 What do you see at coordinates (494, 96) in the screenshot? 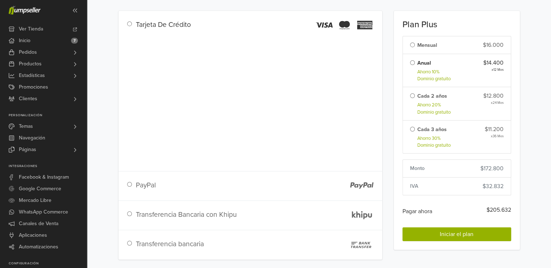
I see `span: $12.800` at bounding box center [494, 96].